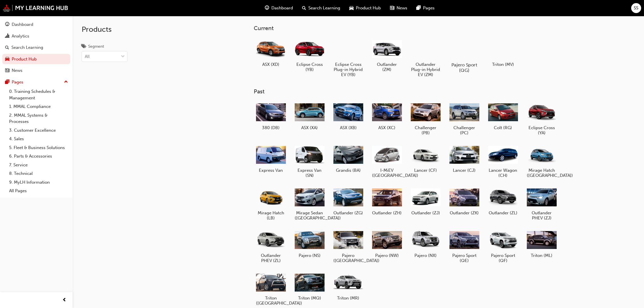 The image size is (644, 308). Describe the element at coordinates (271, 128) in the screenshot. I see `h5: 380 (DB)` at that location.